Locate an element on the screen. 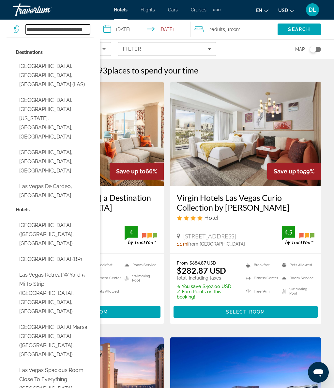  li: Free WiFi is located at coordinates (261, 291).